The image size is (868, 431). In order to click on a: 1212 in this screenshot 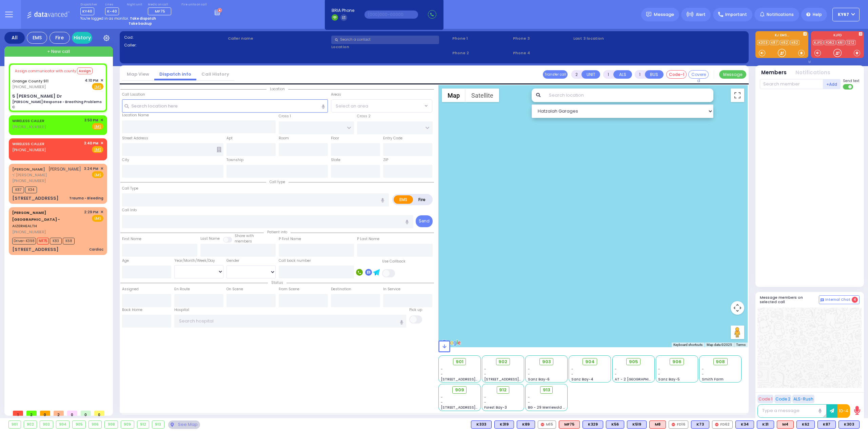, I will do `click(851, 43)`.